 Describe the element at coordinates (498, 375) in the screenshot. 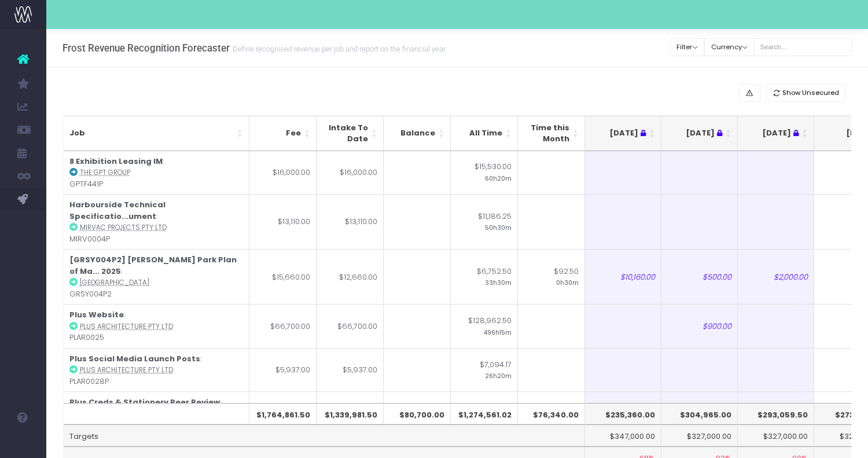

I see `small: 26h20m` at that location.